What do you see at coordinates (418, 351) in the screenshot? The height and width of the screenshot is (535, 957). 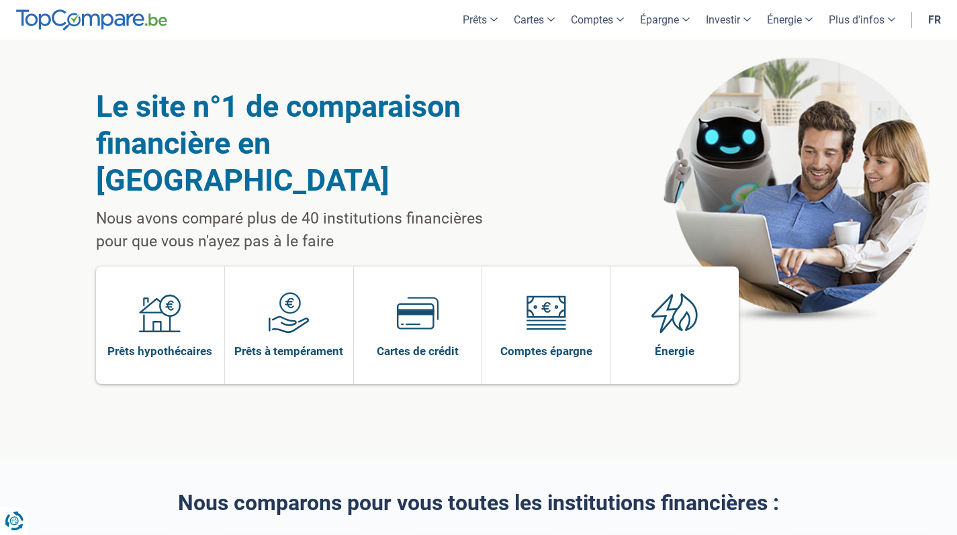 I see `span: Cartes de crédit` at bounding box center [418, 351].